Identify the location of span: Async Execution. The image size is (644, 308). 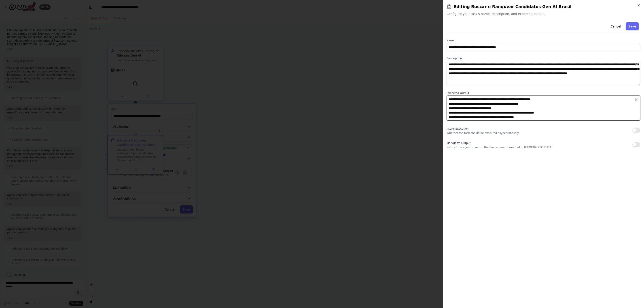
(458, 129).